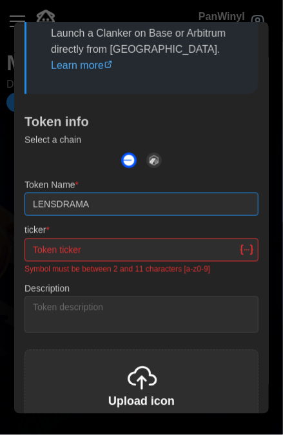 The height and width of the screenshot is (435, 283). What do you see at coordinates (141, 140) in the screenshot?
I see `p: Select a chain` at bounding box center [141, 140].